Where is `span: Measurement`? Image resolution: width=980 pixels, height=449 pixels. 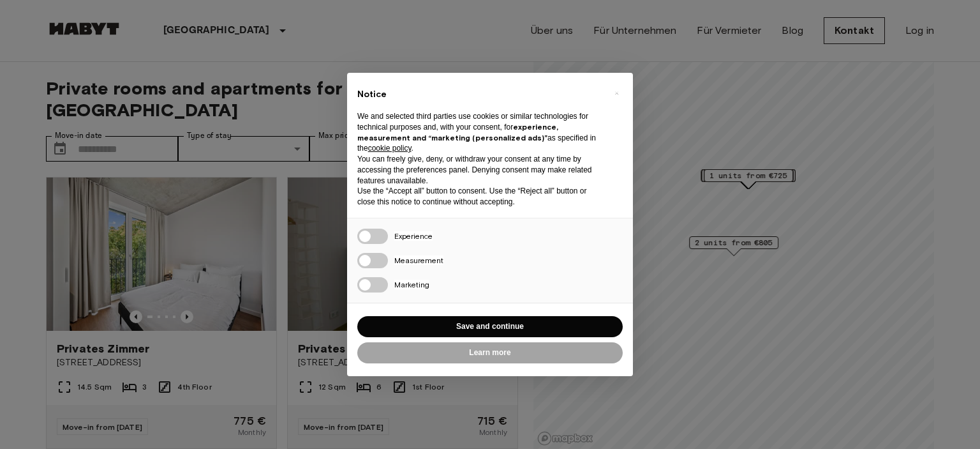 span: Measurement is located at coordinates (418, 260).